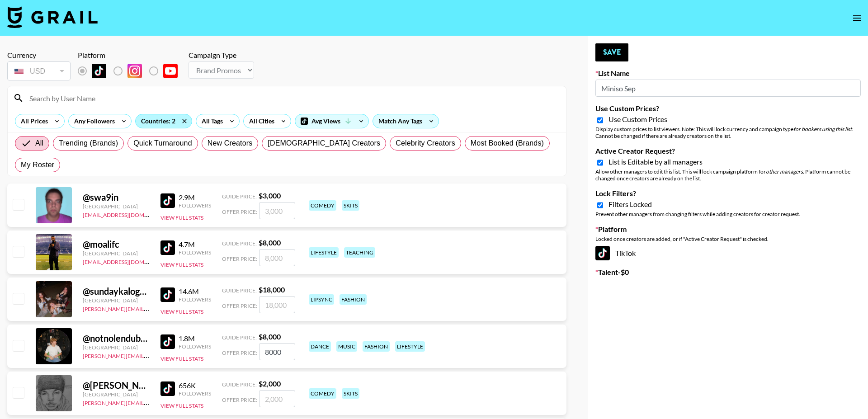 Image resolution: width=868 pixels, height=419 pixels. Describe the element at coordinates (117, 198) in the screenshot. I see `div: @ swa9in` at that location.